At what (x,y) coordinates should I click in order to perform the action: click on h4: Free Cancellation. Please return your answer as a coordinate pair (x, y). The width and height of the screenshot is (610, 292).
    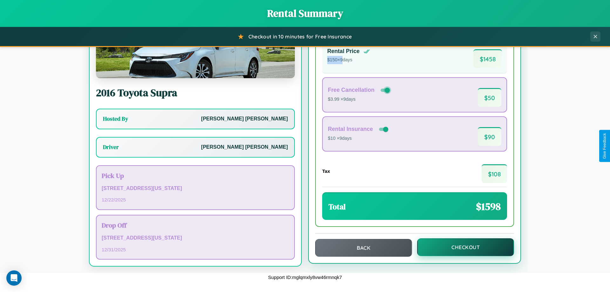
    Looking at the image, I should click on (351, 90).